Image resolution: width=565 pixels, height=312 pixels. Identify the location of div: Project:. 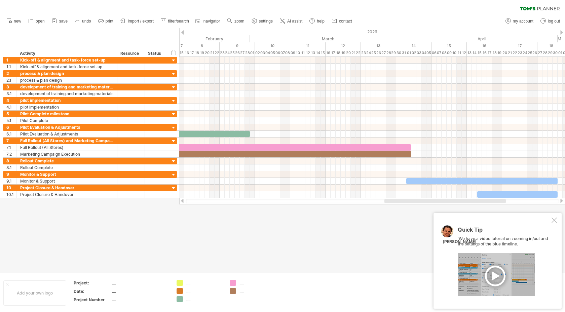
(92, 283).